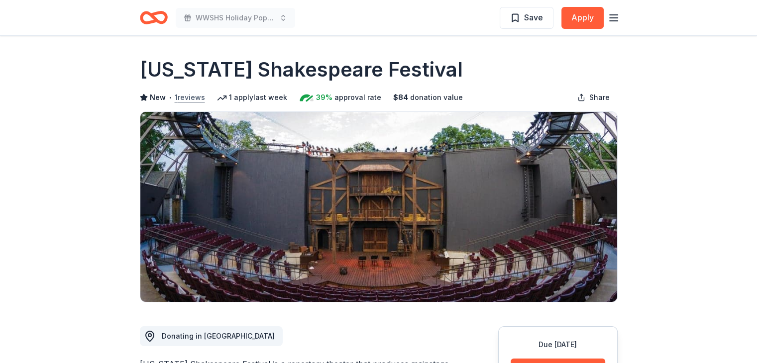  I want to click on span: donation value, so click(436, 98).